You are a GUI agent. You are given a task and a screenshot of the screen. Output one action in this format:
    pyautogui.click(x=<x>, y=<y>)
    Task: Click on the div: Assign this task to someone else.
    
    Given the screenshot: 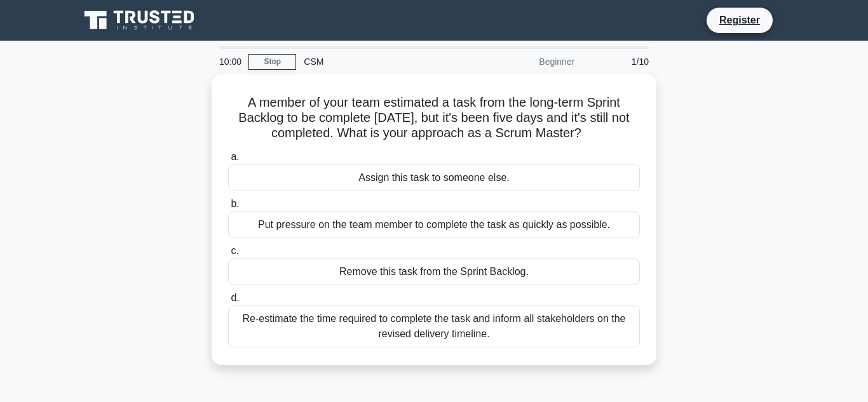 What is the action you would take?
    pyautogui.click(x=434, y=177)
    